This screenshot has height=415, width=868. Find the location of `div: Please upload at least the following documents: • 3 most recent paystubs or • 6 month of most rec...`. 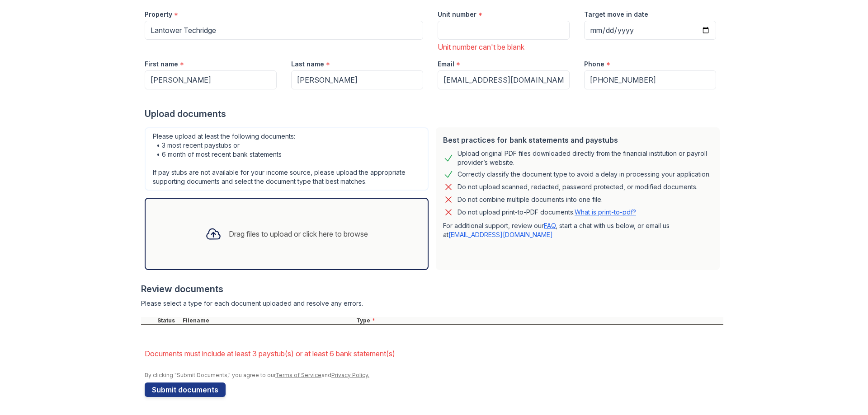

div: Please upload at least the following documents: • 3 most recent paystubs or • 6 month of most rec... is located at coordinates (286, 159).